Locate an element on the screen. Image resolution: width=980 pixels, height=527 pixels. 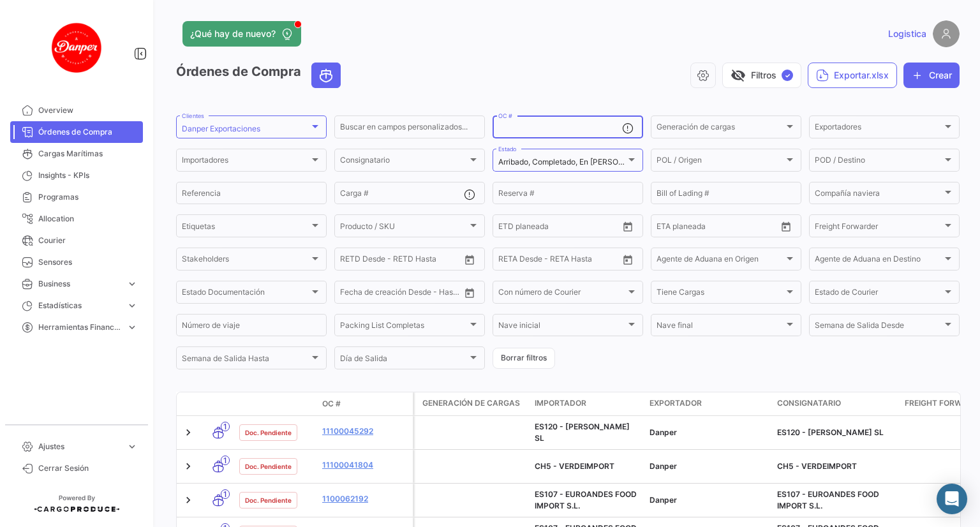
mat-select-trigger: Danper Exportaciones is located at coordinates (221, 128).